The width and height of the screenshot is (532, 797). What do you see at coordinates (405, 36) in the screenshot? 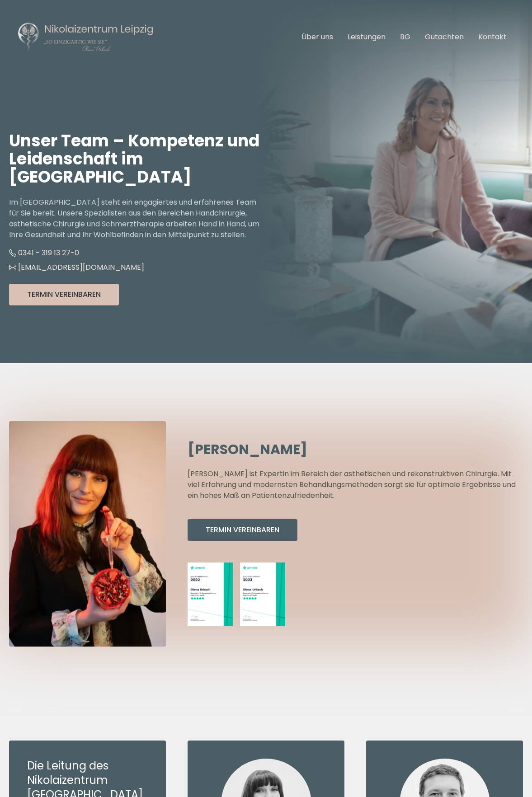
I see `a: BG` at bounding box center [405, 36].